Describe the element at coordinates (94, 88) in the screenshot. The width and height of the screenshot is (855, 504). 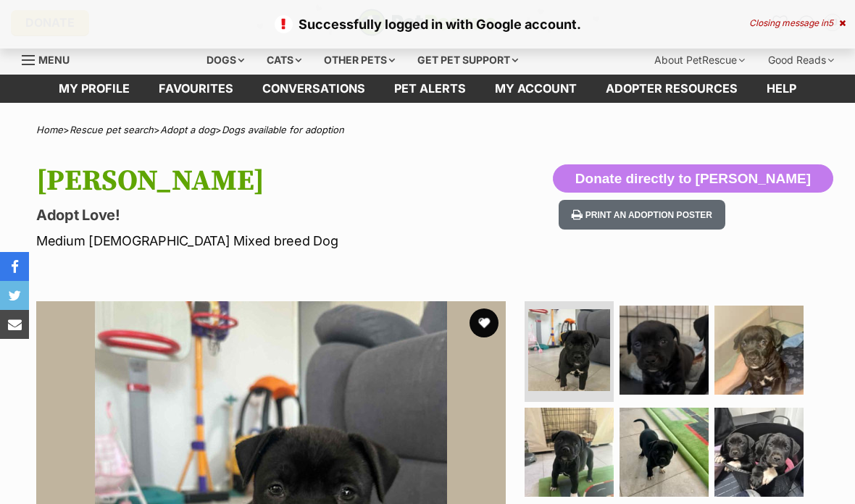
I see `a: My profile` at that location.